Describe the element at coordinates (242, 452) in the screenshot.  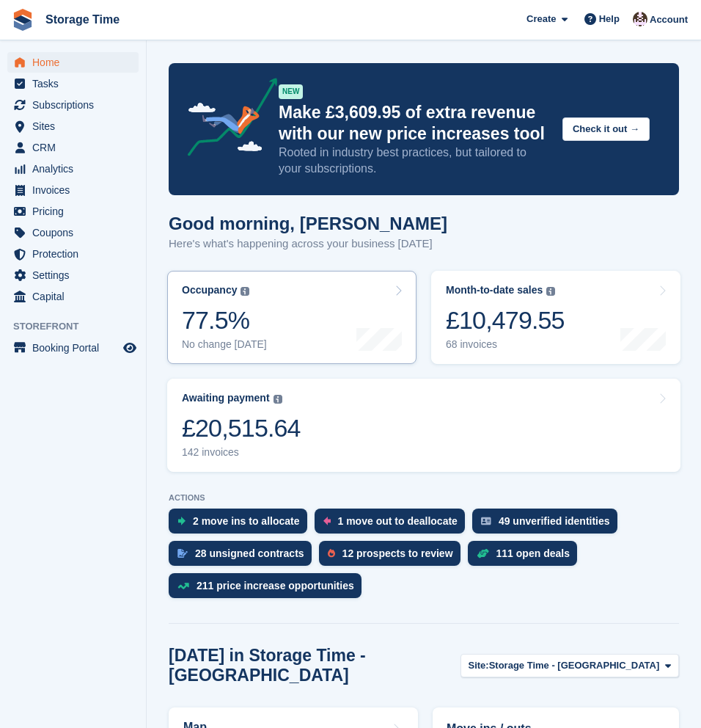
I see `div: 142 invoices` at that location.